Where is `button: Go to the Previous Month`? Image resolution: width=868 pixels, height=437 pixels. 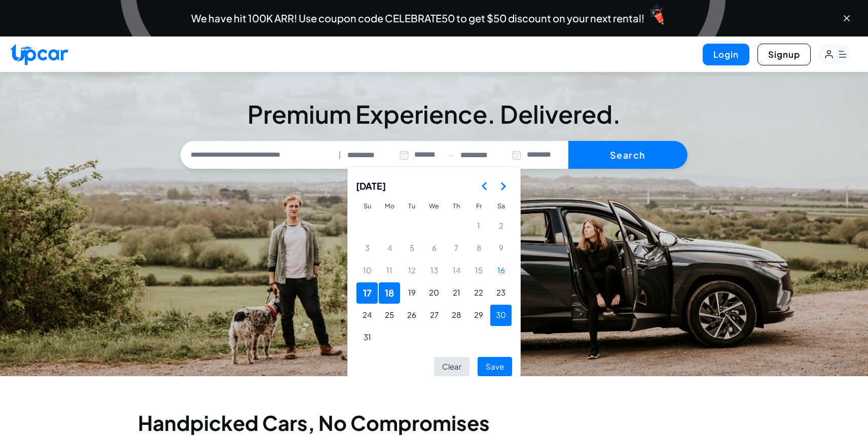 button: Go to the Previous Month is located at coordinates (484, 186).